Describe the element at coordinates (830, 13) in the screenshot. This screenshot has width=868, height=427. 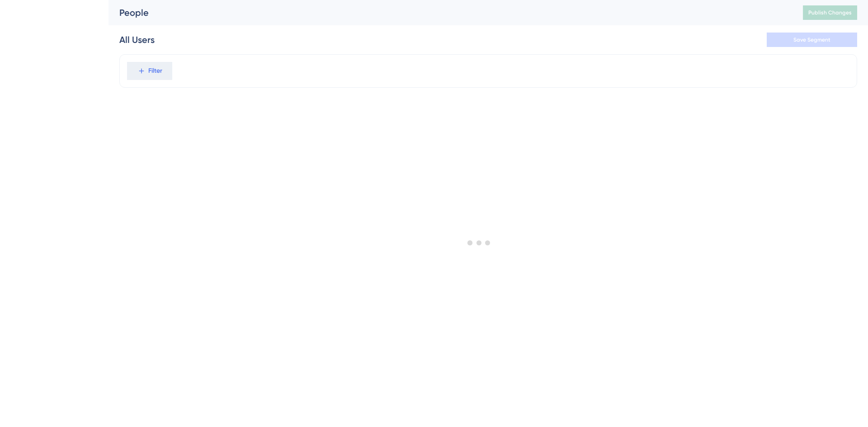
I see `button: Publish Changes` at that location.